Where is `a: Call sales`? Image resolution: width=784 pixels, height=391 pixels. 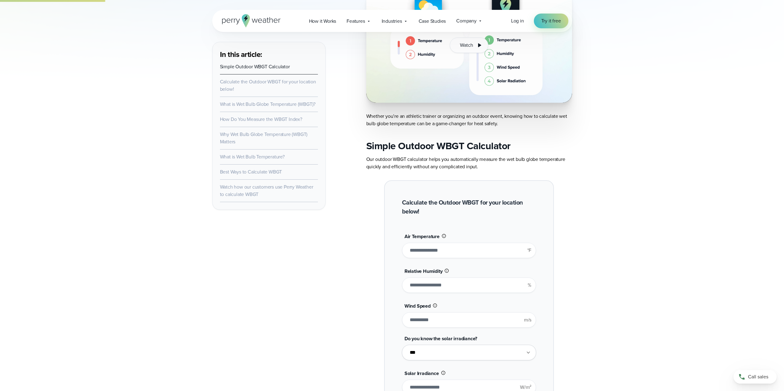 a: Call sales is located at coordinates (755, 377).